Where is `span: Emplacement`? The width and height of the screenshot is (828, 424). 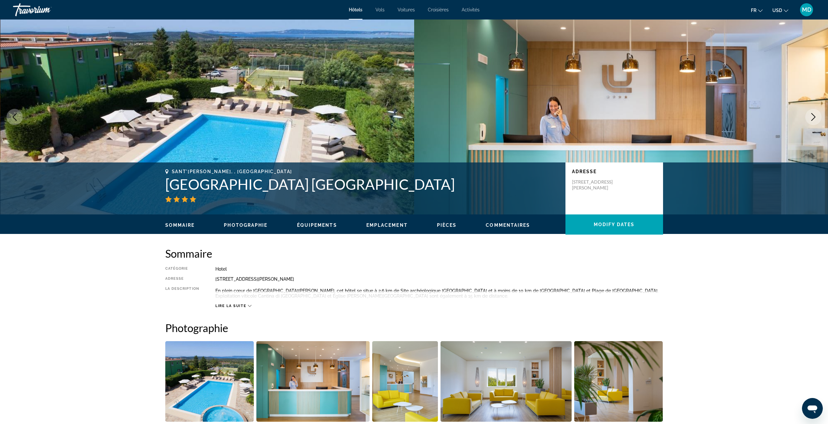 span: Emplacement is located at coordinates (387, 225).